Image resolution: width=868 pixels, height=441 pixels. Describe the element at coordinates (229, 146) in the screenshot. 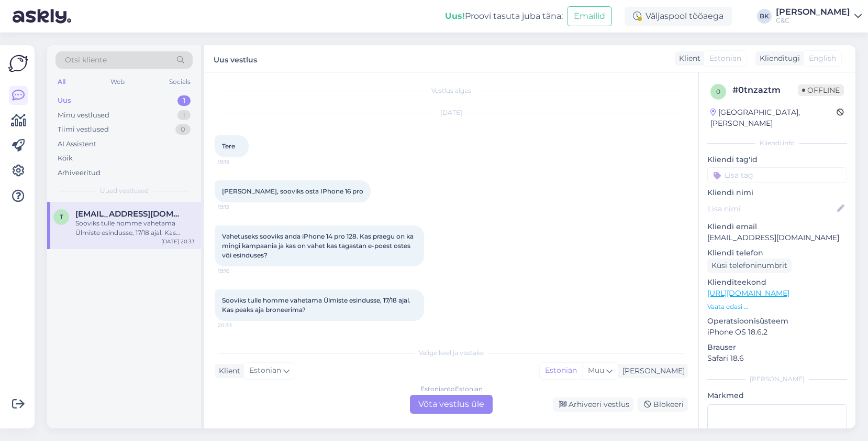

I see `span: Tere` at that location.